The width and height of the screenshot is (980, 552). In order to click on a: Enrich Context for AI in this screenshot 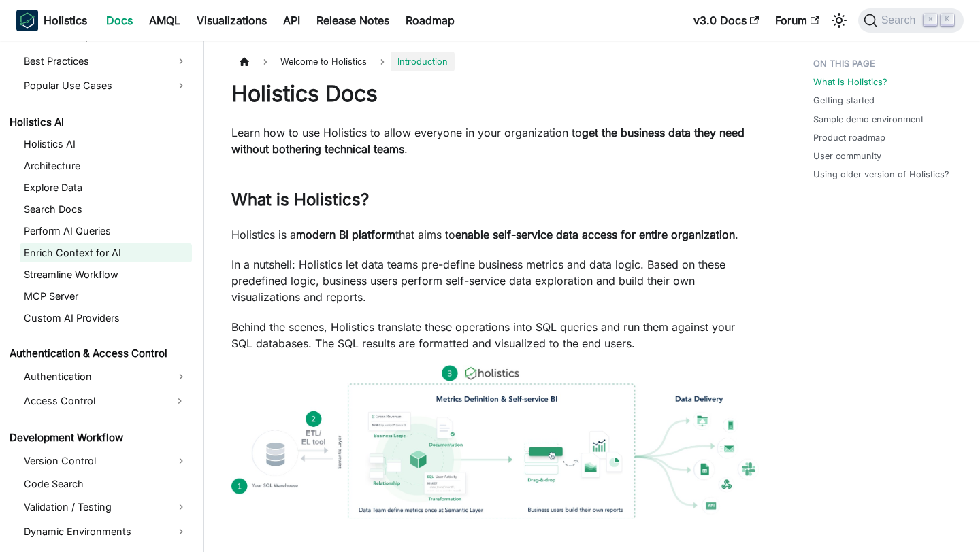, I will do `click(105, 253)`.